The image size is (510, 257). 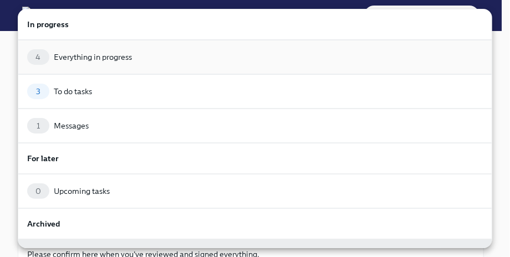 I want to click on a: For later, so click(x=255, y=158).